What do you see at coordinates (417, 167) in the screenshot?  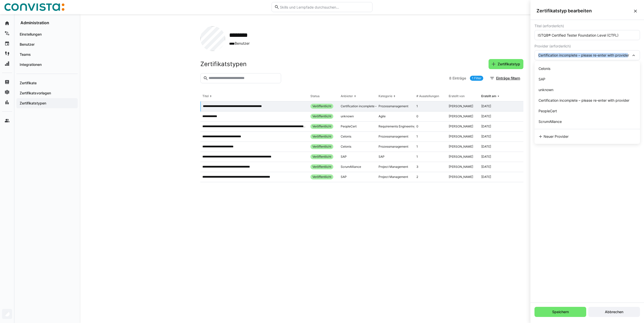 I see `div: 3` at bounding box center [417, 167].